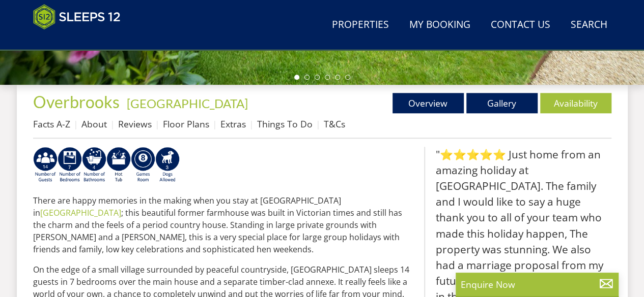 The width and height of the screenshot is (644, 297). What do you see at coordinates (77, 17) in the screenshot?
I see `img: Sleeps 12` at bounding box center [77, 17].